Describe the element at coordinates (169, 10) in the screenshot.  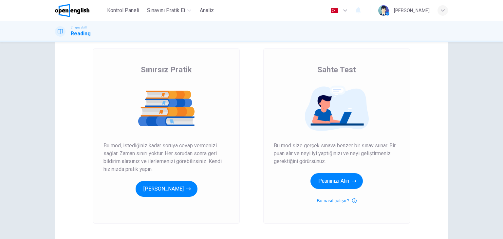
I see `button: Sınavını Pratik Et` at that location.